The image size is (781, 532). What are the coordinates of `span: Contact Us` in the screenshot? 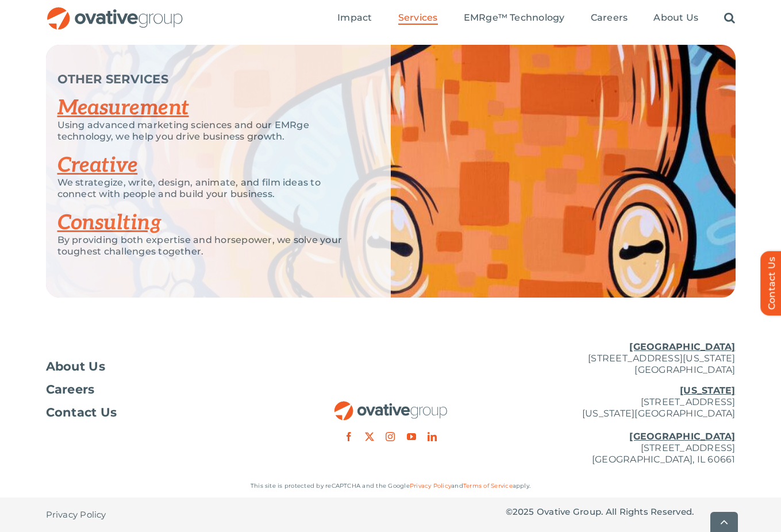 It's located at (82, 412).